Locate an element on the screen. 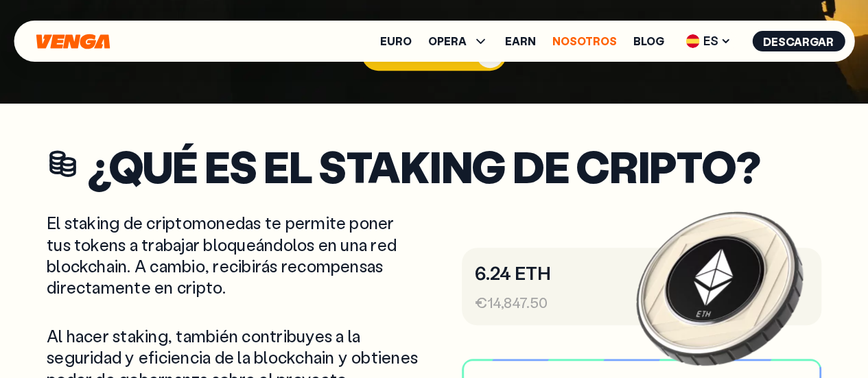  a: Inicio is located at coordinates (73, 41).